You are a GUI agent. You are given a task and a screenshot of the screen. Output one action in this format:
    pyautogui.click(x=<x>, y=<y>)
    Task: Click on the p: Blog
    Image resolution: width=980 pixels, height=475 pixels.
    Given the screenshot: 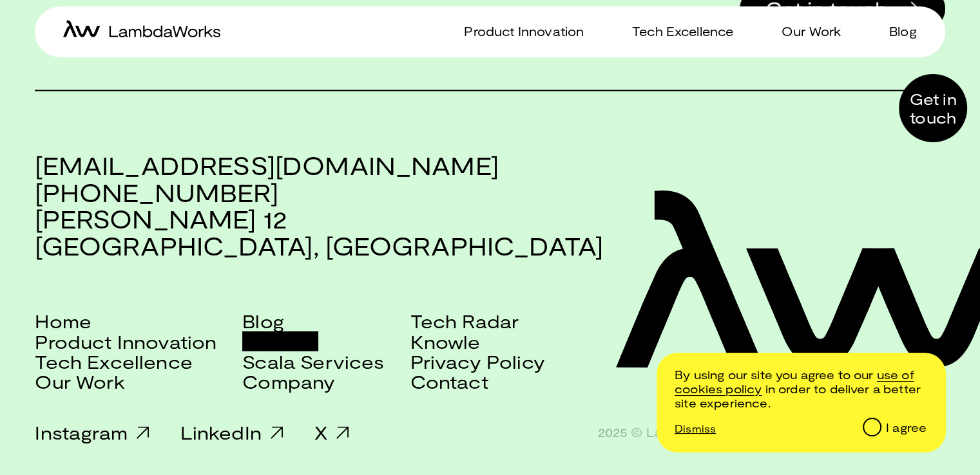 What is the action you would take?
    pyautogui.click(x=903, y=31)
    